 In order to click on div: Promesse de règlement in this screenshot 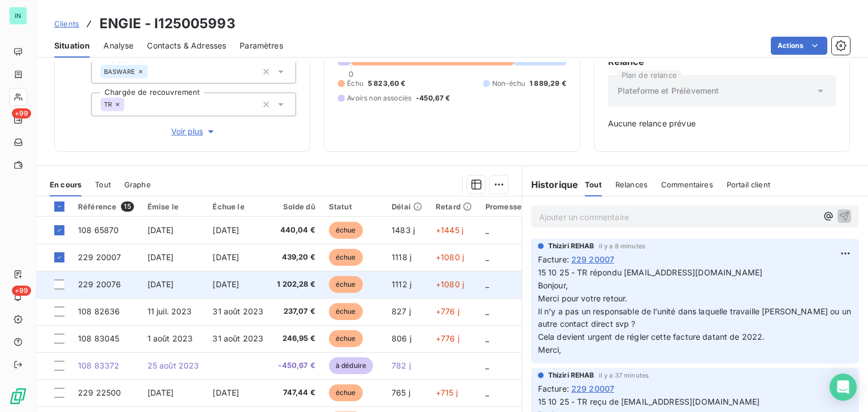, I will do `click(529, 207)`.